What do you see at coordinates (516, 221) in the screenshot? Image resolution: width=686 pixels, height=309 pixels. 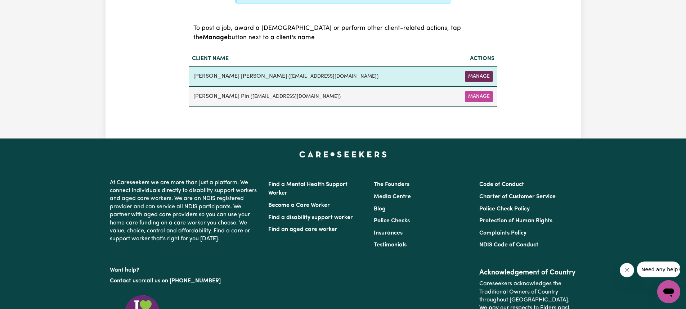 I see `a: Protection of Human Rights` at bounding box center [516, 221].